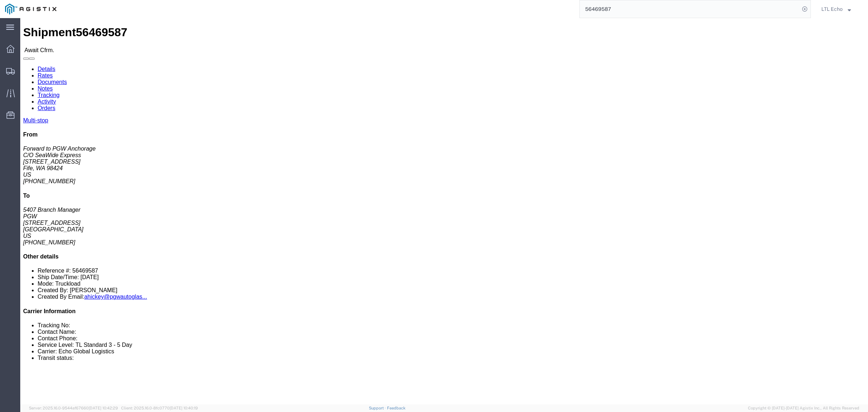 Image resolution: width=868 pixels, height=412 pixels. I want to click on span: LTL Echo, so click(832, 9).